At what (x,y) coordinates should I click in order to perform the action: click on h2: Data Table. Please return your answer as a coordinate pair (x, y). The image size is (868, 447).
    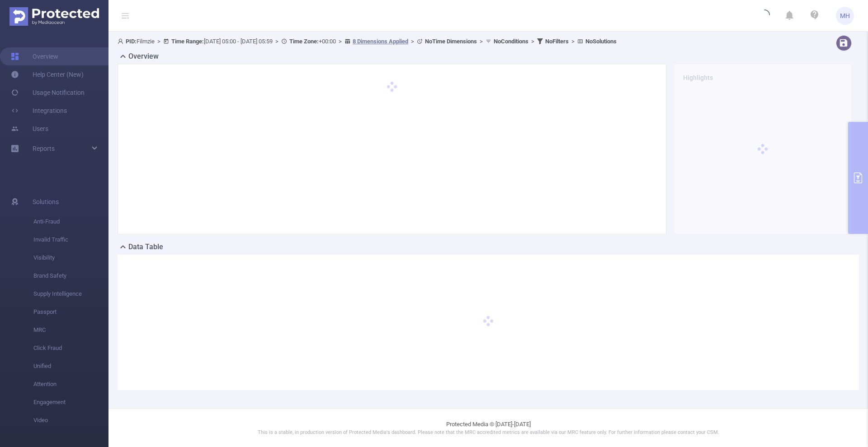
    Looking at the image, I should click on (145, 247).